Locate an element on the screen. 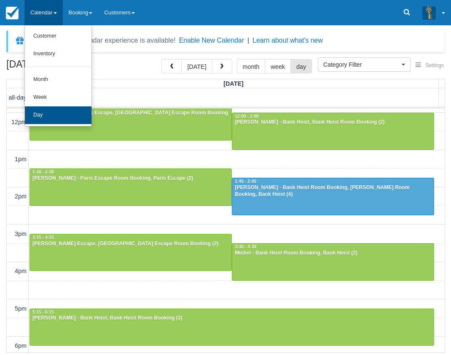 The image size is (451, 355). span: Category Filter is located at coordinates (362, 65).